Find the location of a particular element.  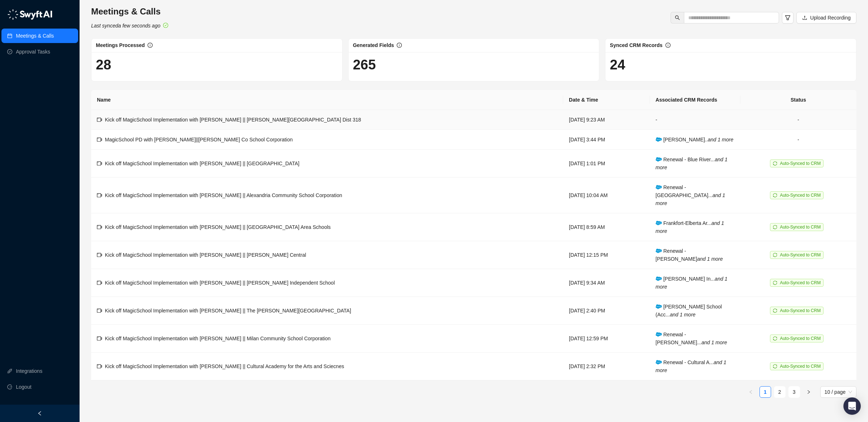

span: Meetings Processed is located at coordinates (120, 45).